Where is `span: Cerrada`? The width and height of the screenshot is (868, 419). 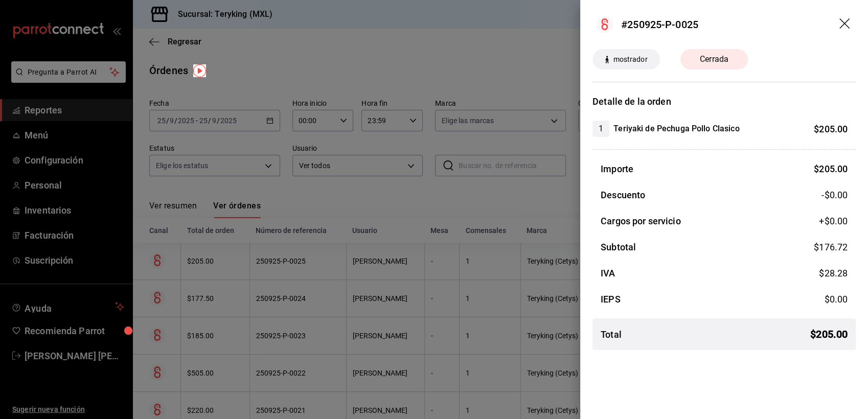
span: Cerrada is located at coordinates (714, 59).